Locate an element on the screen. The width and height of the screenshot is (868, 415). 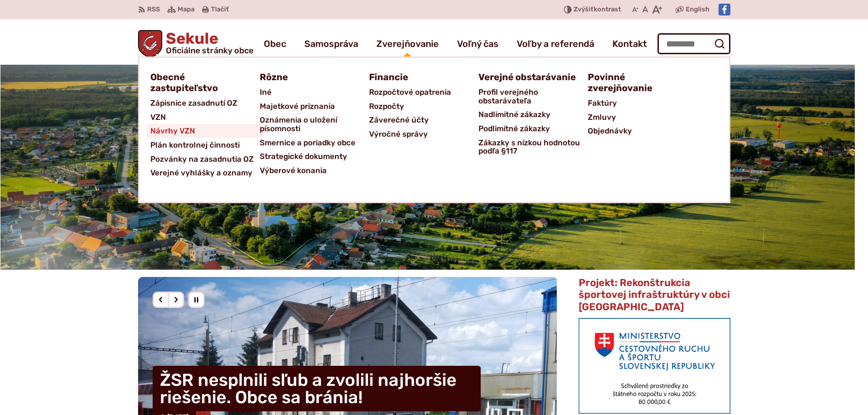
a: Faktúry is located at coordinates (642, 103).